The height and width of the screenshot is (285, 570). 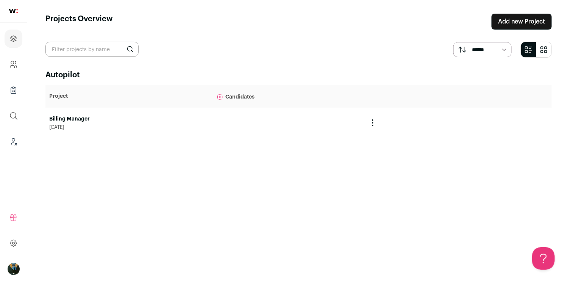 What do you see at coordinates (13, 64) in the screenshot?
I see `a: Company and ATS Settings` at bounding box center [13, 64].